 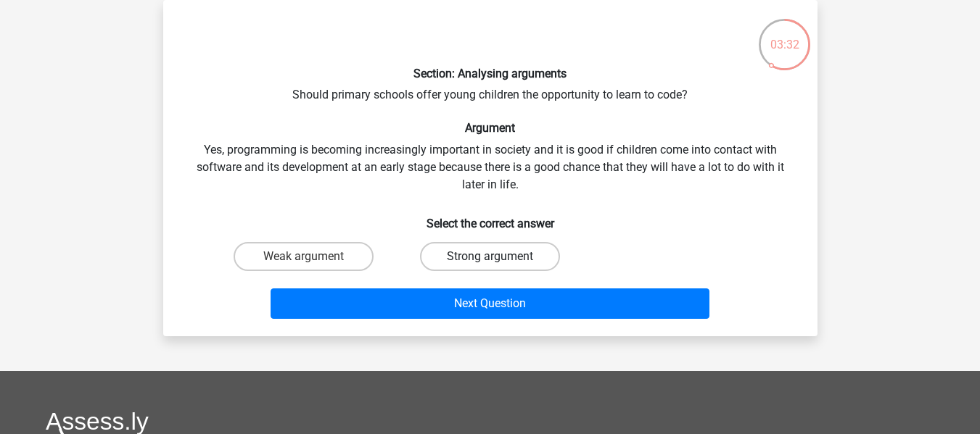 What do you see at coordinates (489, 256) in the screenshot?
I see `label: Strong argument` at bounding box center [489, 256].